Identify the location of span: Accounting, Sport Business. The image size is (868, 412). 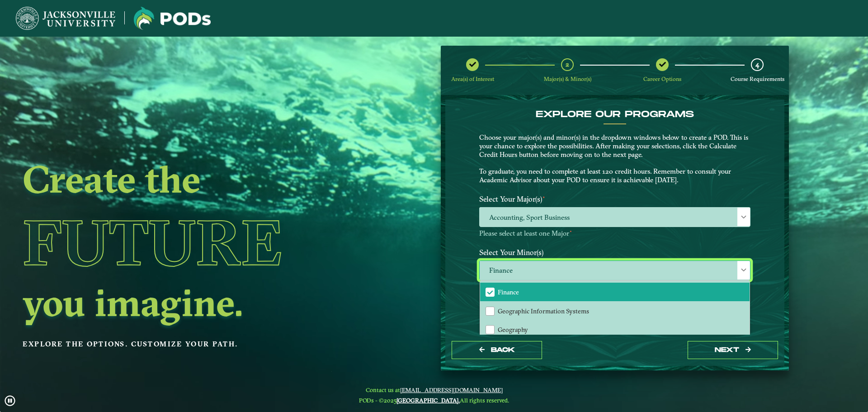
(615, 217).